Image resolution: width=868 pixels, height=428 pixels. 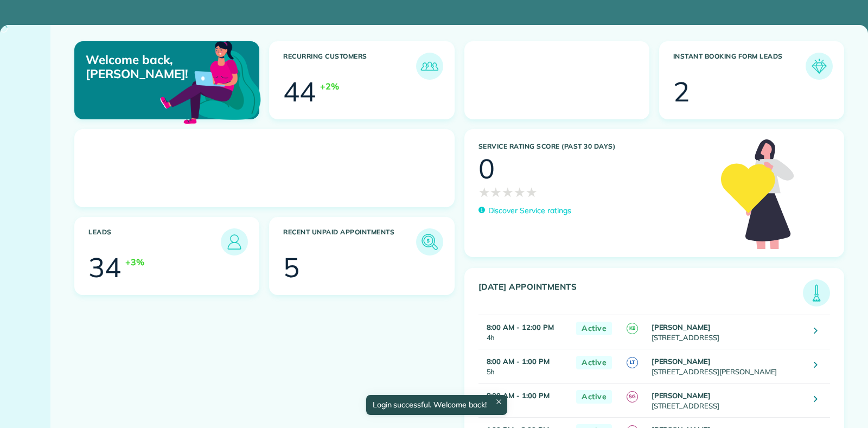 What do you see at coordinates (329, 86) in the screenshot?
I see `div: +2%` at bounding box center [329, 86].